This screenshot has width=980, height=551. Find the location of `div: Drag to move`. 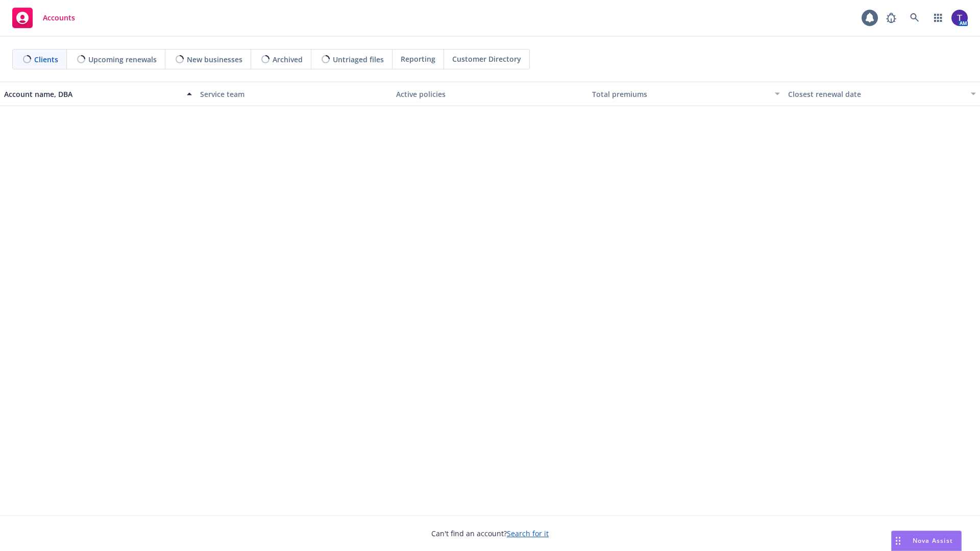

div: Drag to move is located at coordinates (898, 541).